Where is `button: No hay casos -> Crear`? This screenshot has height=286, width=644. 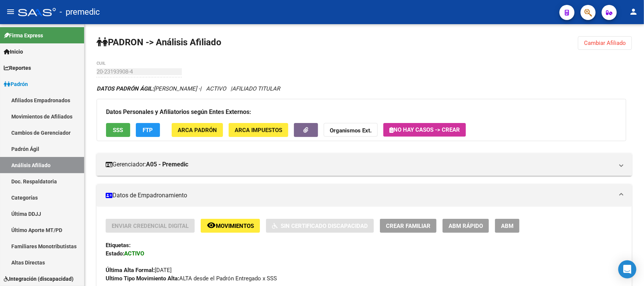
button: No hay casos -> Crear is located at coordinates (425, 130).